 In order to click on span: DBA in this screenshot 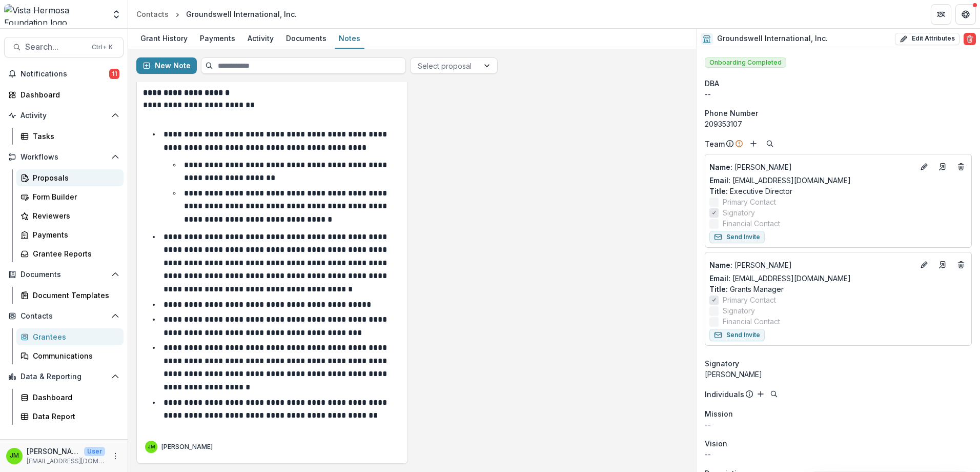, I will do `click(712, 83)`.